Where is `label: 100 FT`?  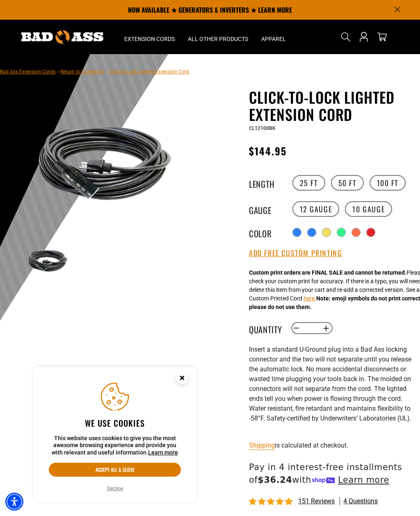 label: 100 FT is located at coordinates (387, 183).